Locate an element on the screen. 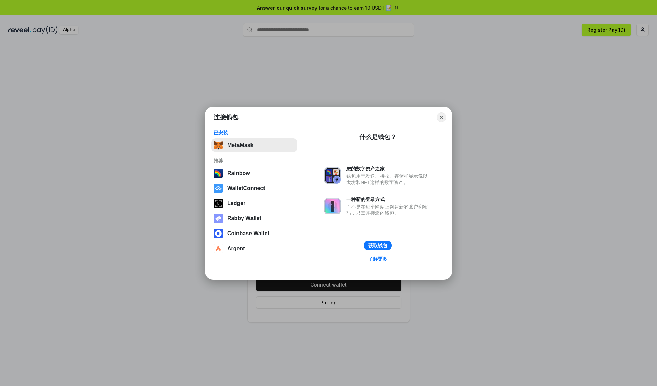  button: WalletConnect is located at coordinates (254, 188).